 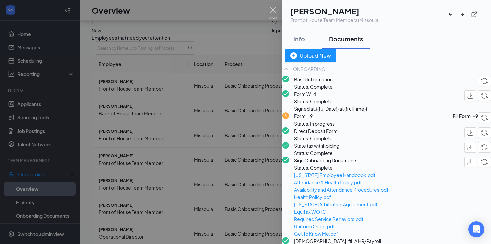 I want to click on span: Uniform Order.pdf, so click(x=342, y=227).